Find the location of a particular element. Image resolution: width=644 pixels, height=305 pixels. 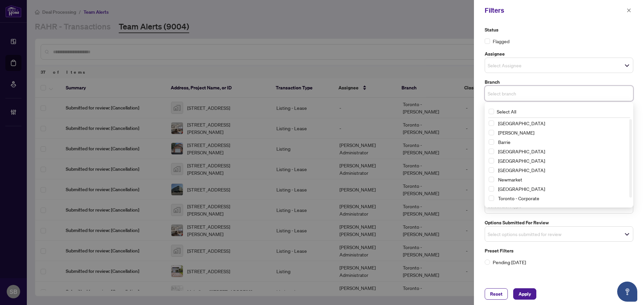

span: Vaughan is located at coordinates (562, 133).